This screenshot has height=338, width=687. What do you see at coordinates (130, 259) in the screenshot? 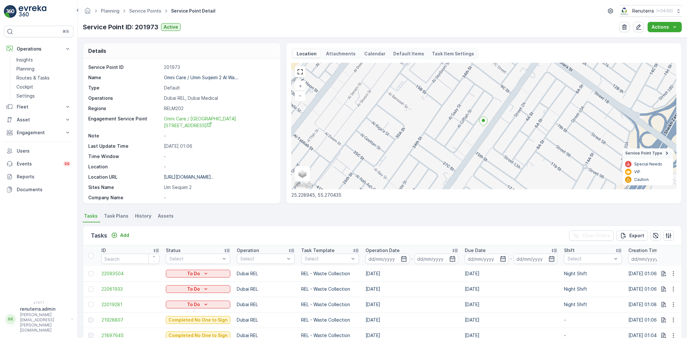
I see `input: Search` at bounding box center [130, 259].